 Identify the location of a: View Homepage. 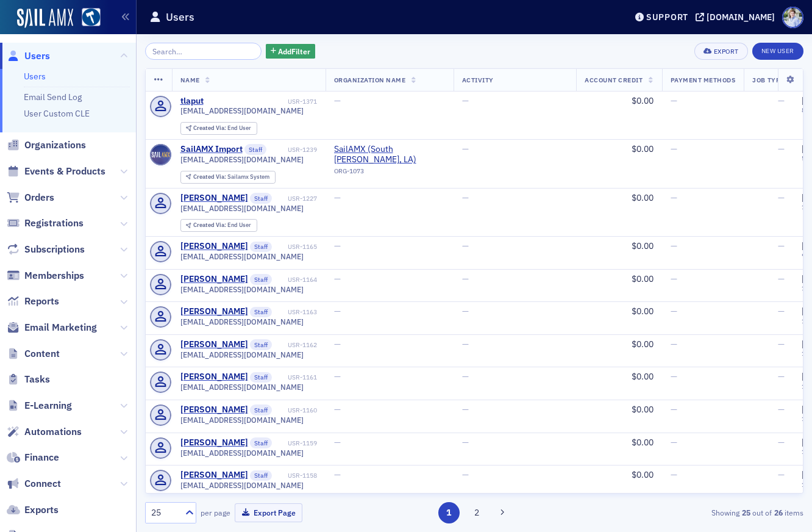
(87, 18).